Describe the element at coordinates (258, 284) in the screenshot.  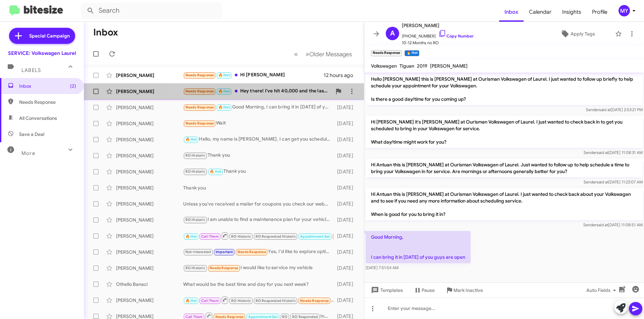
I see `div: What would be the best time and day for you next week?` at that location.